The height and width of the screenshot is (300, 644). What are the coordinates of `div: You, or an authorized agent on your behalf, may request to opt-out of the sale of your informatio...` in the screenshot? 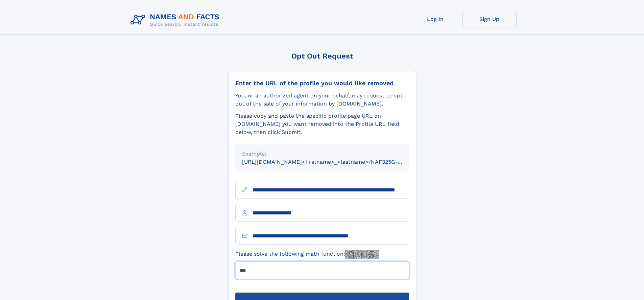 It's located at (322, 100).